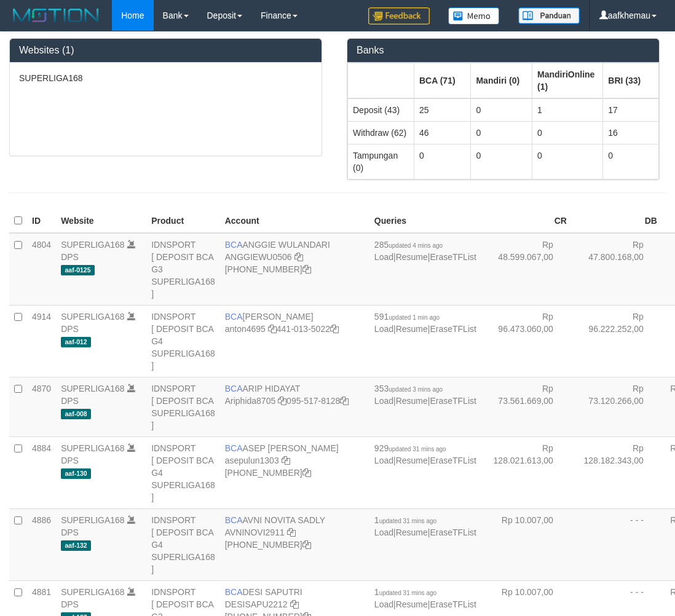  I want to click on span: updated 4 mins ago, so click(415, 245).